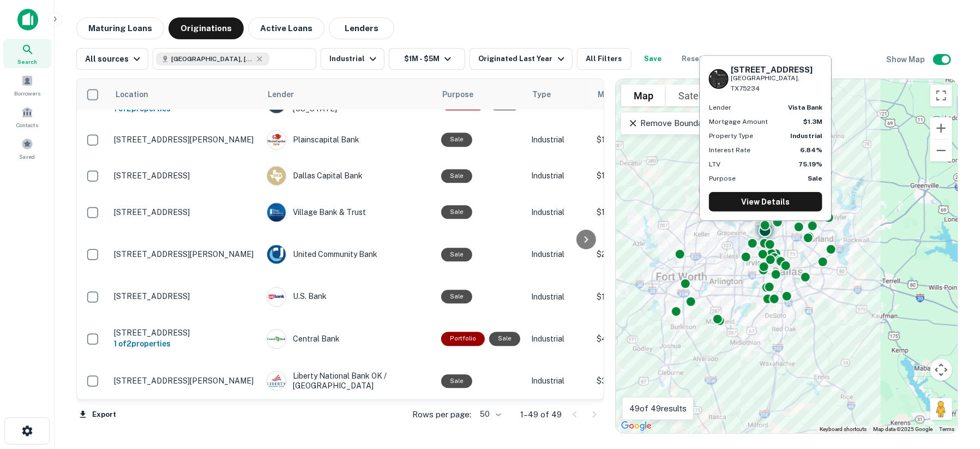 The height and width of the screenshot is (449, 980). Describe the element at coordinates (353, 59) in the screenshot. I see `button: Industrial` at that location.